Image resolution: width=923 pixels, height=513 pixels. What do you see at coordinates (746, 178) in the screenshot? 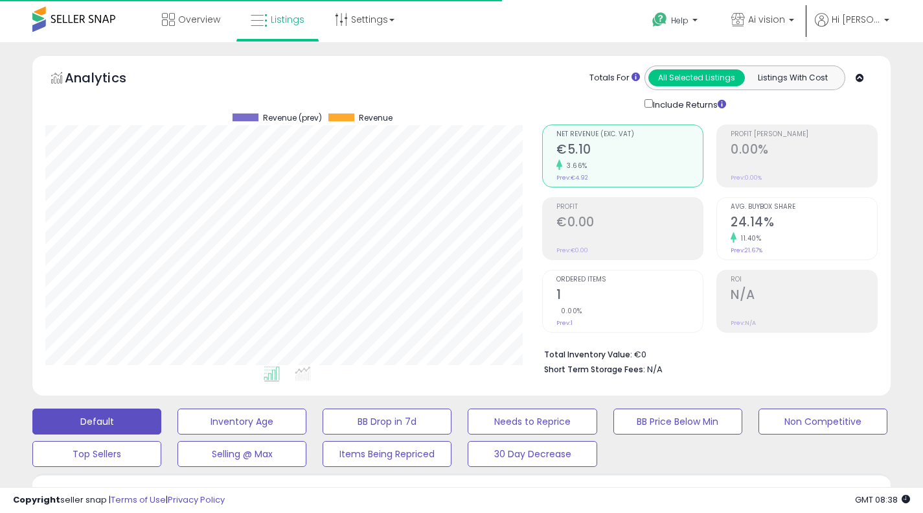
I see `small: Prev: 0.00%` at bounding box center [746, 178].